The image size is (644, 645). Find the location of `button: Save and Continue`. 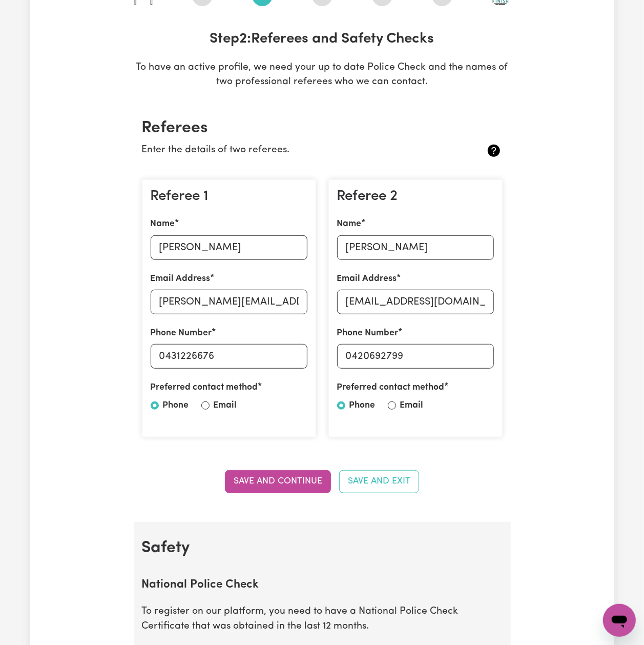

button: Save and Continue is located at coordinates (278, 482).